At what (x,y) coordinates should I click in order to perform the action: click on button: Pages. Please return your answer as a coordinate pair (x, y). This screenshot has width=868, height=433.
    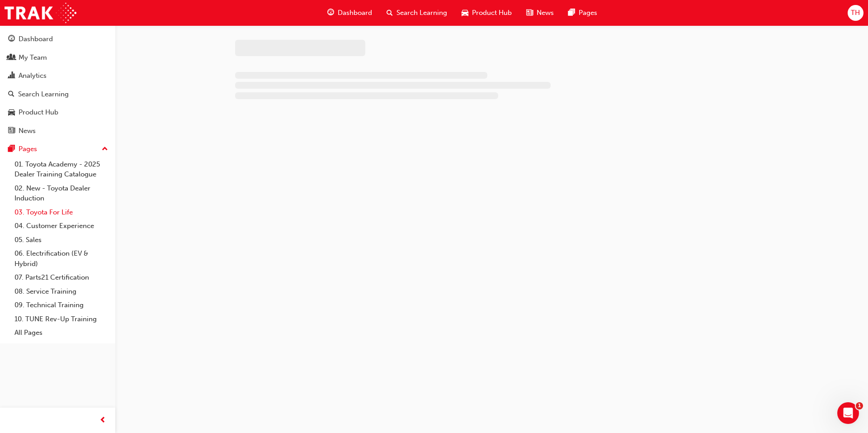
    Looking at the image, I should click on (58, 149).